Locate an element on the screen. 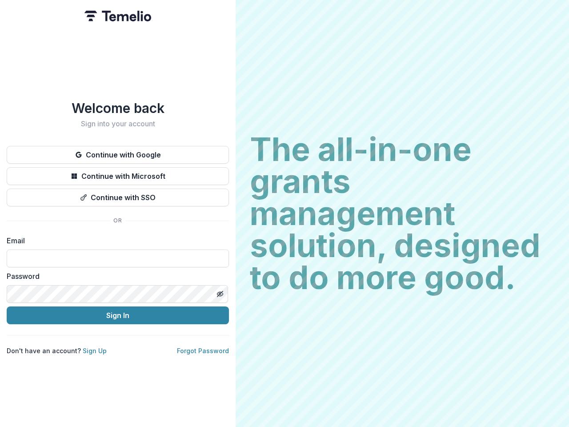  button: Continue with Google is located at coordinates (118, 155).